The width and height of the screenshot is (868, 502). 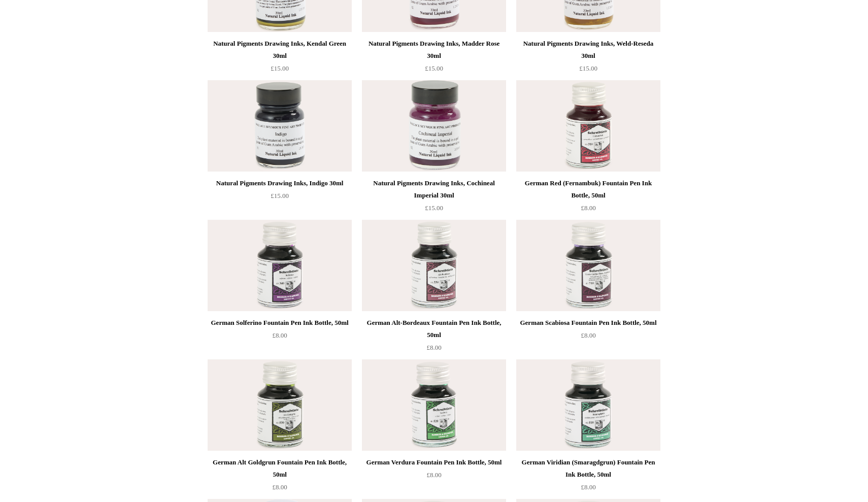 What do you see at coordinates (279, 337) in the screenshot?
I see `a: German Solferino Fountain Pen Ink Bottle, 50ml £8.00` at bounding box center [279, 337].